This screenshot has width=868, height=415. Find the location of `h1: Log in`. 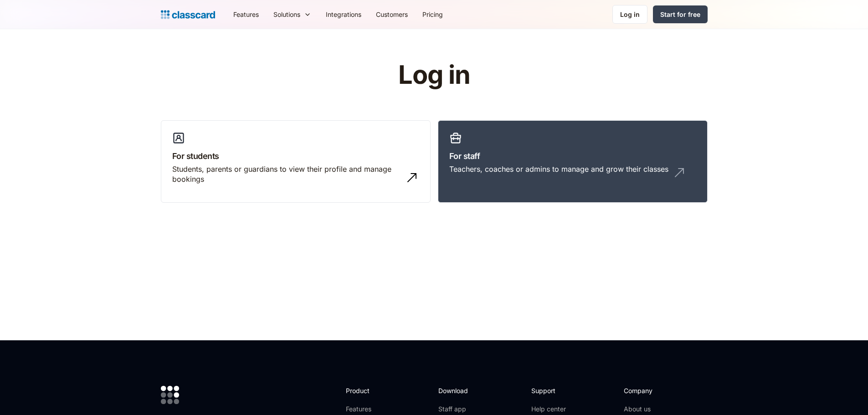

h1: Log in is located at coordinates (434, 75).